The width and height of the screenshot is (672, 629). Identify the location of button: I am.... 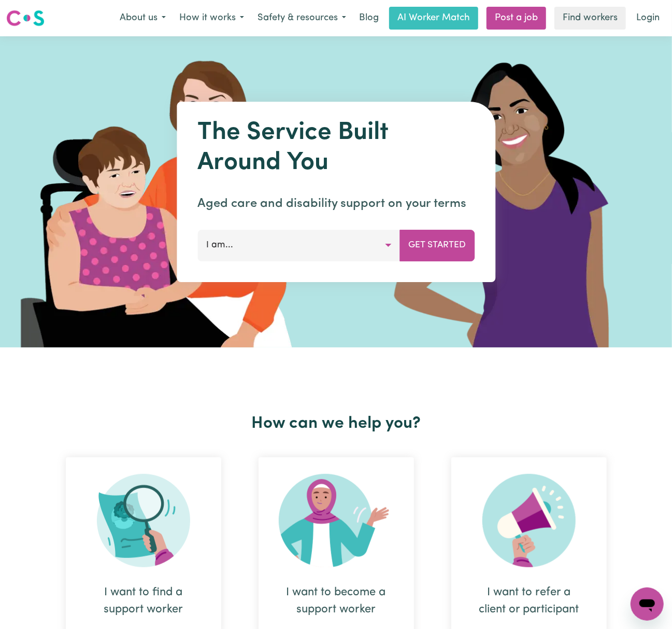
(298, 245).